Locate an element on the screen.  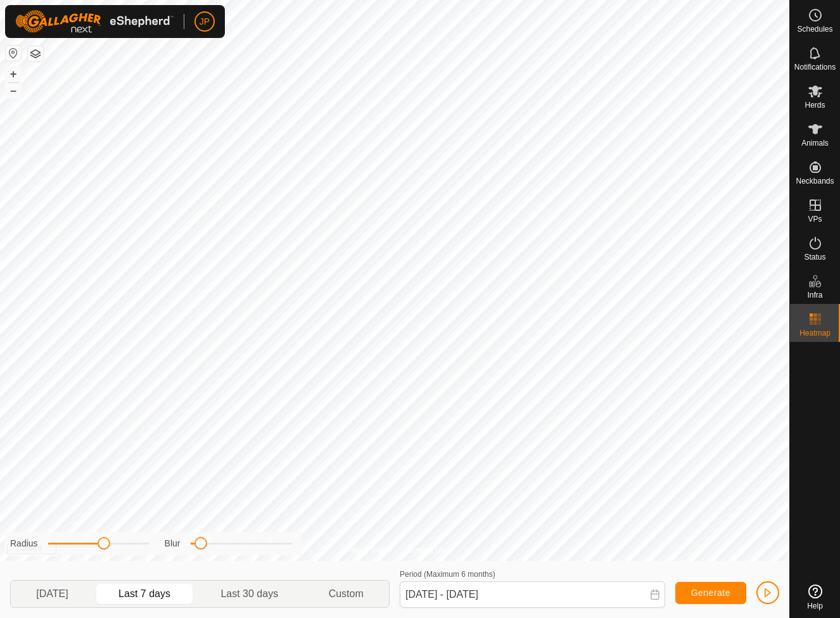
span: JP is located at coordinates (205, 21).